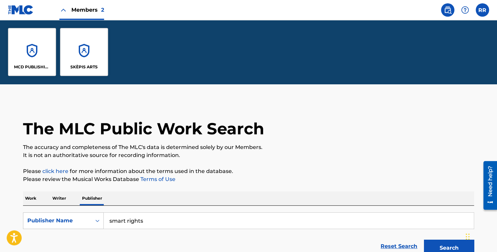 The image size is (497, 252). I want to click on a: AccountsMCD PUBLISHING, so click(32, 52).